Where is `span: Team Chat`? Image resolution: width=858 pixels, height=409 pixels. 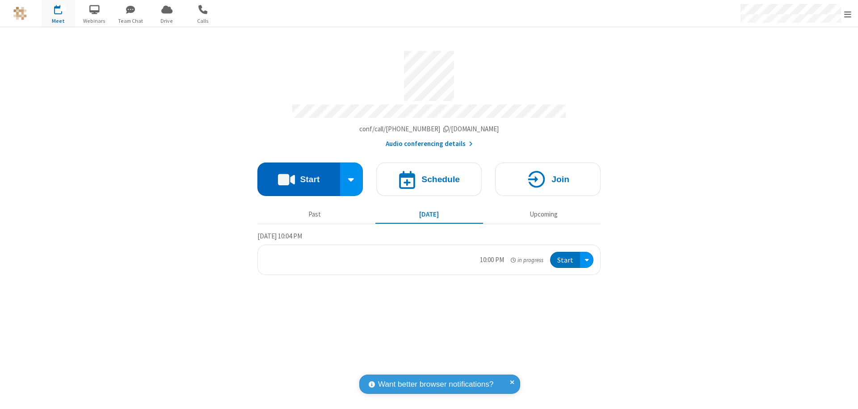
span: Team Chat is located at coordinates (131, 21).